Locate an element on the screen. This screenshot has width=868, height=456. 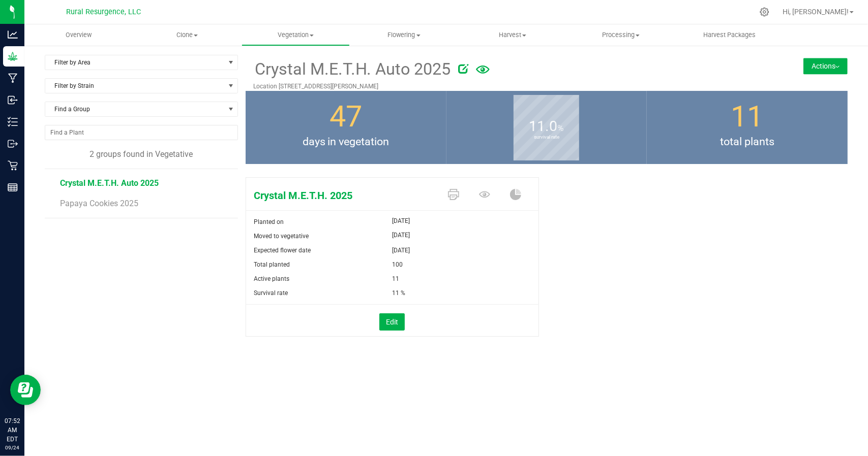
p: 07:52 AM EDT is located at coordinates (12, 430).